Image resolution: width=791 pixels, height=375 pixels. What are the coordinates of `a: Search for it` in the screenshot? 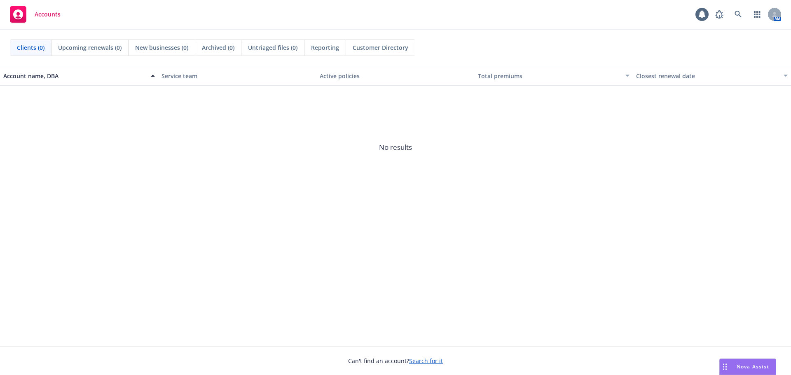 It's located at (426, 361).